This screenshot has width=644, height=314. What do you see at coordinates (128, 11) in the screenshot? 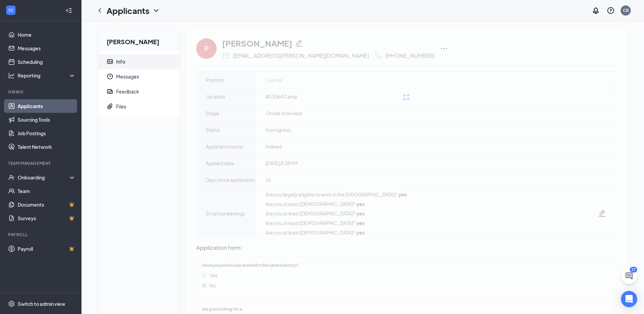
I see `h1: Applicants` at bounding box center [128, 11].